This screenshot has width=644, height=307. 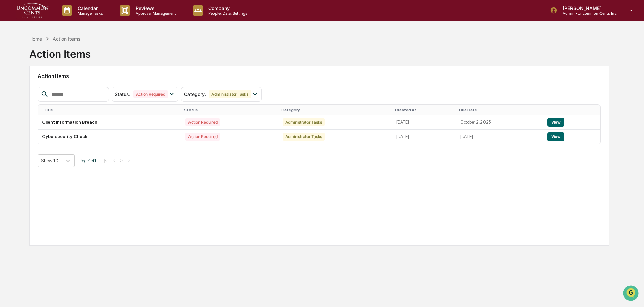 I want to click on div: Title, so click(x=111, y=110).